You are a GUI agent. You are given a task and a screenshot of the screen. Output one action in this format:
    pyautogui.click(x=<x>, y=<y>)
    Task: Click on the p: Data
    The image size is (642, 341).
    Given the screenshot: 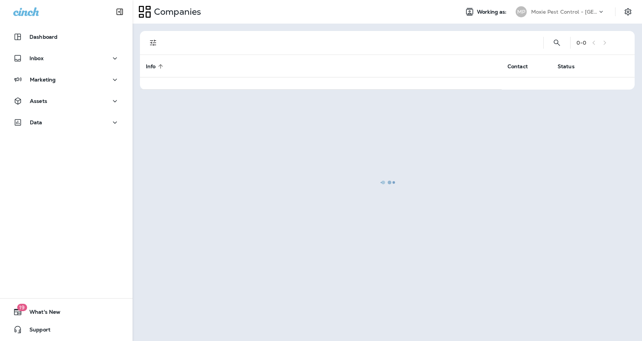 What is the action you would take?
    pyautogui.click(x=36, y=122)
    